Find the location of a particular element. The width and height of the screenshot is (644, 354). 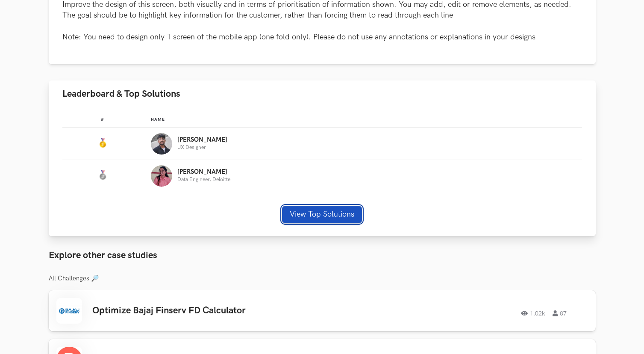

table: Leaderboard is located at coordinates (322, 151).